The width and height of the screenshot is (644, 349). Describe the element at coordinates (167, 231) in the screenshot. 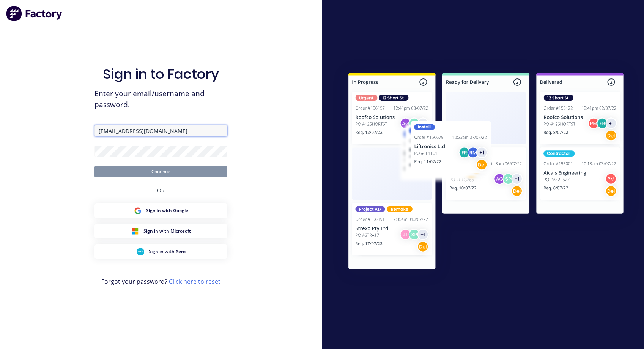

I see `span: Sign in with Microsoft` at that location.